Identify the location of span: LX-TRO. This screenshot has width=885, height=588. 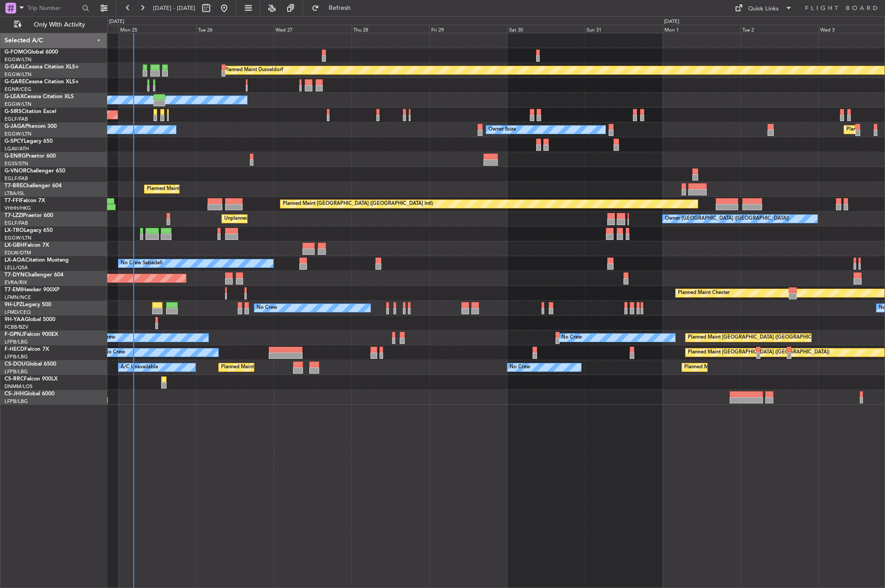
(14, 230).